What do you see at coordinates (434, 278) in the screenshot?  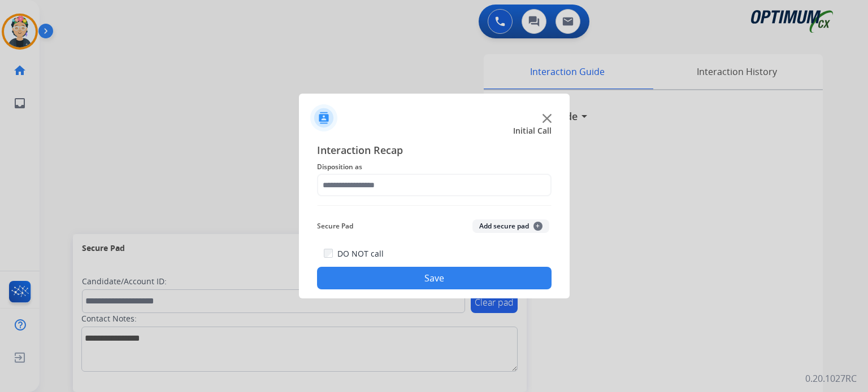 I see `button: Save` at bounding box center [434, 278].